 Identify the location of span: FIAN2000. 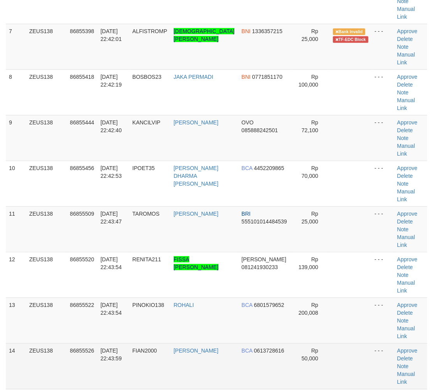
(145, 350).